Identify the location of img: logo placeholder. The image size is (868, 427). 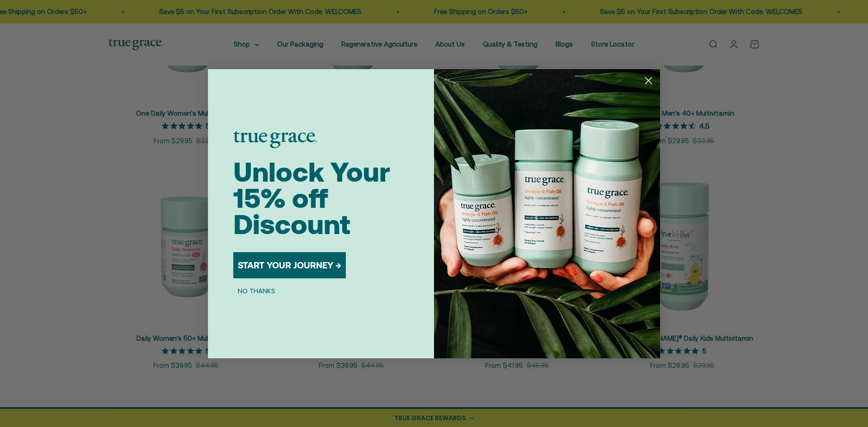
(275, 140).